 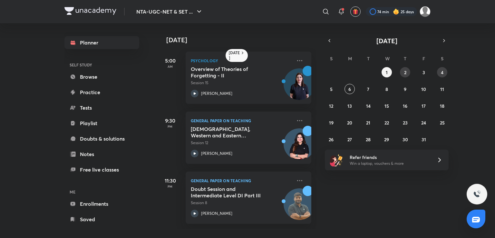 What do you see at coordinates (390, 157) in the screenshot?
I see `h6: Refer friends` at bounding box center [390, 157].